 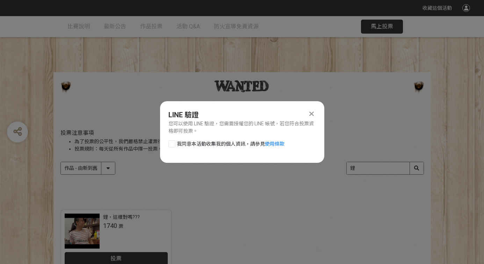 I want to click on span: 馬上投票, so click(x=382, y=26).